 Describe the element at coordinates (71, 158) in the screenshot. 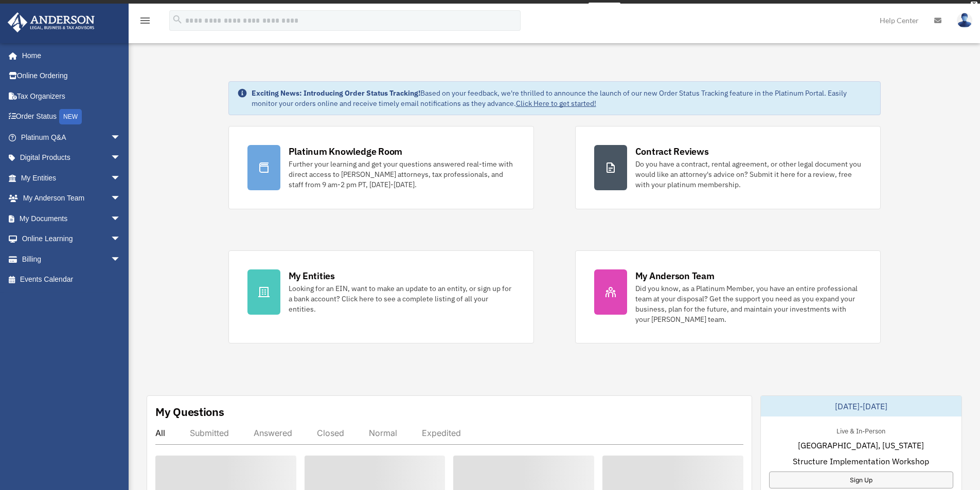

I see `a: Digital Productsarrow_drop_down` at that location.